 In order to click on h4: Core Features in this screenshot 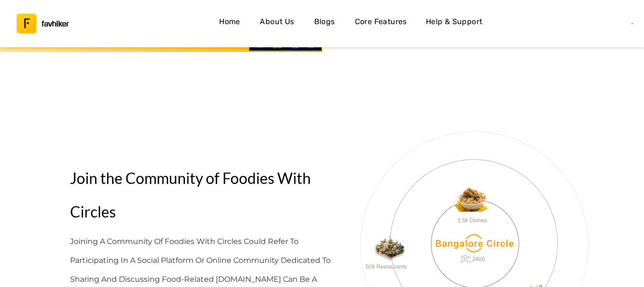, I will do `click(381, 22)`.